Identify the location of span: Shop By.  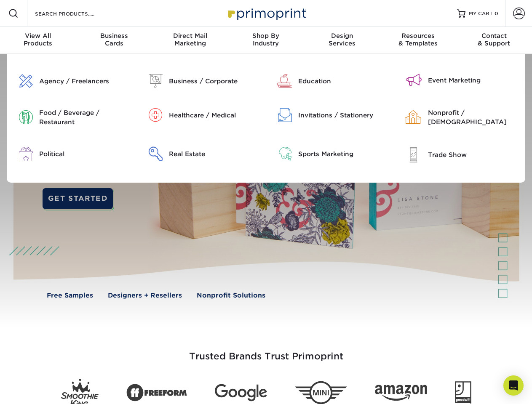
(266, 36).